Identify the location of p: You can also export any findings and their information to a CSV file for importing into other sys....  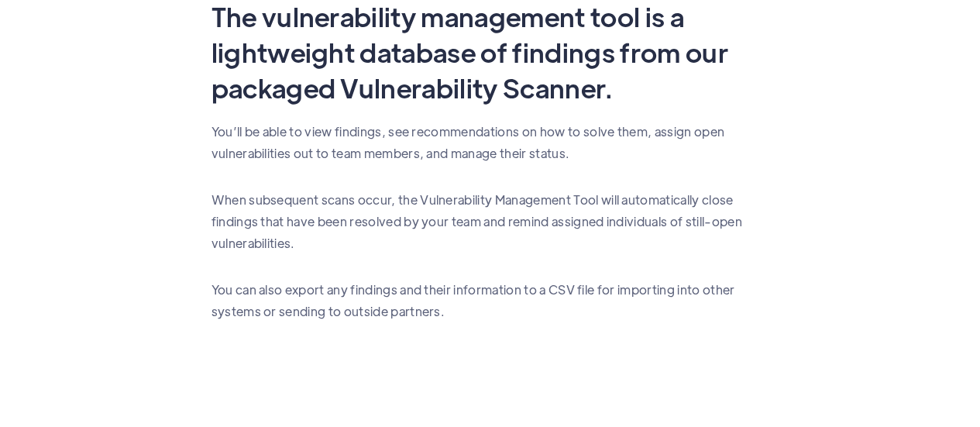
(491, 300).